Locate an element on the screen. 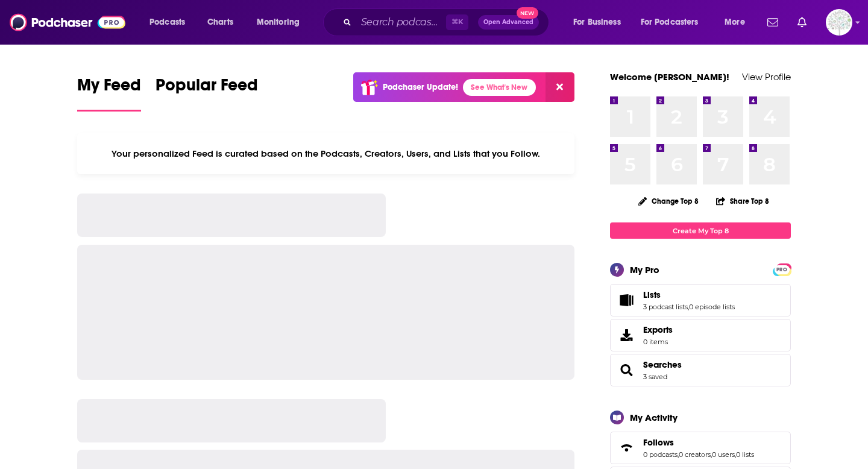 The image size is (868, 469). img: User Profile is located at coordinates (839, 22).